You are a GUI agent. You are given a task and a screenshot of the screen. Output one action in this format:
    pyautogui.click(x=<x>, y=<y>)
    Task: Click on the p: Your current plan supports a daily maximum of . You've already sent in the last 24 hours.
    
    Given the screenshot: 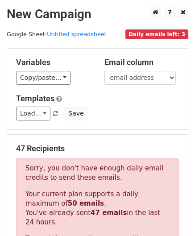 What is the action you would take?
    pyautogui.click(x=97, y=208)
    